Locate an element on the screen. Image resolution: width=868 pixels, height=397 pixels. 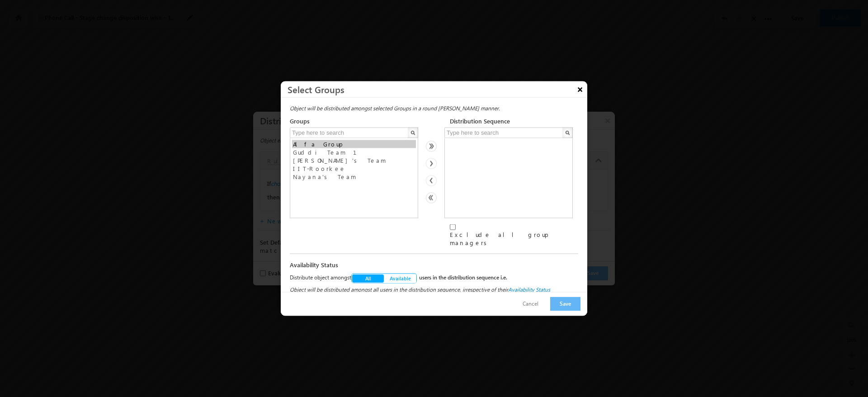
img: ML.png is located at coordinates (431, 181).